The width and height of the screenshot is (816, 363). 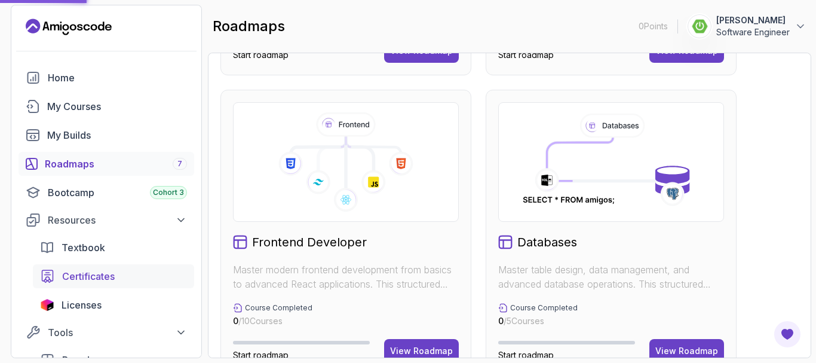 What do you see at coordinates (538, 321) in the screenshot?
I see `p: / 5 Courses` at bounding box center [538, 321].